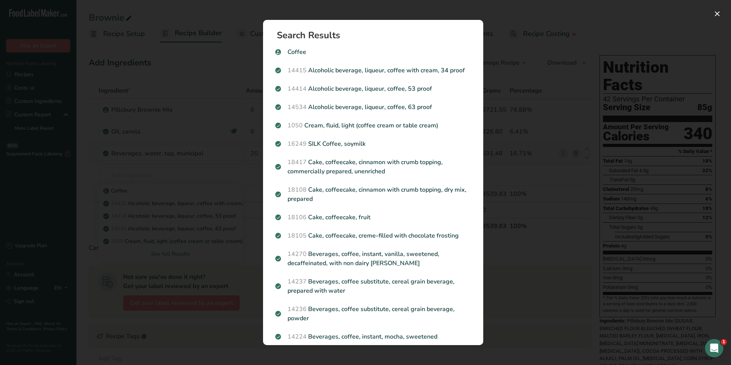 The height and width of the screenshot is (365, 731). What do you see at coordinates (297, 144) in the screenshot?
I see `span: 16249` at bounding box center [297, 144].